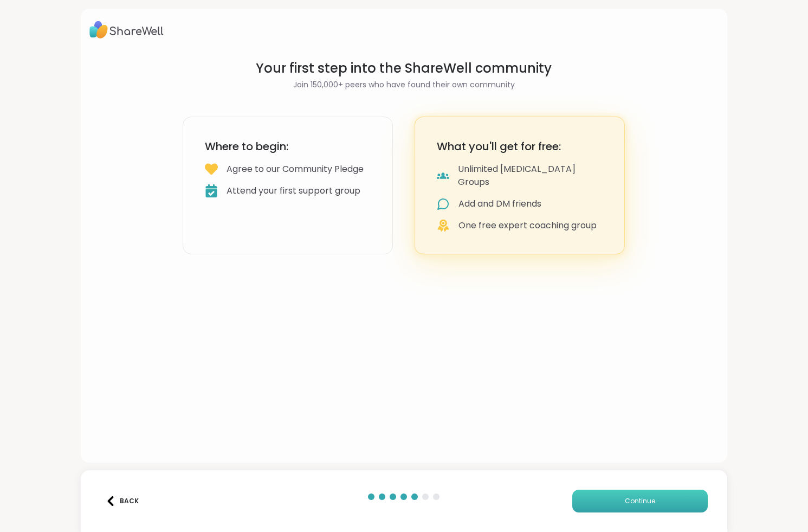 The width and height of the screenshot is (808, 532). What do you see at coordinates (122, 501) in the screenshot?
I see `div: Back` at bounding box center [122, 501].